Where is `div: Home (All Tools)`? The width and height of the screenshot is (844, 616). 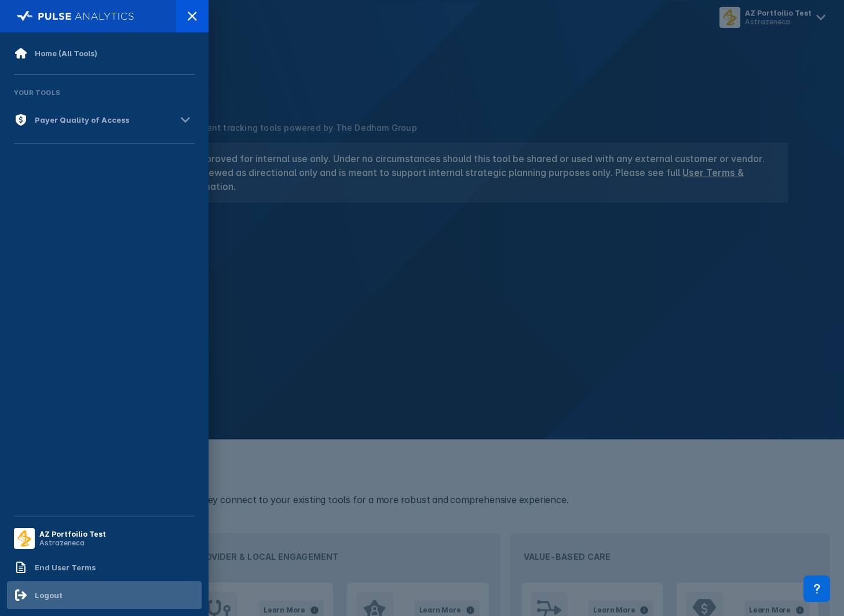
div: Home (All Tools) is located at coordinates (66, 53).